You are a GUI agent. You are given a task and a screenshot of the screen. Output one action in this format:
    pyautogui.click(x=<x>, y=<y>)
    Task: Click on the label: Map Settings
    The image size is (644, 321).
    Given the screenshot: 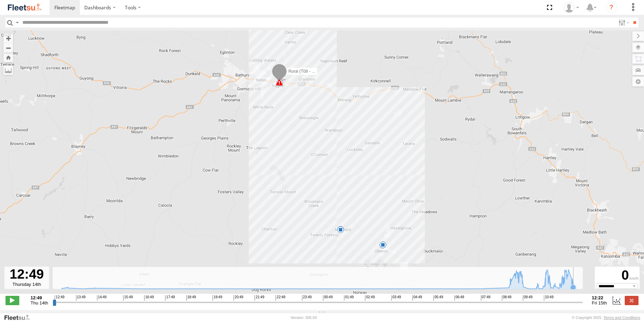 What is the action you would take?
    pyautogui.click(x=638, y=81)
    